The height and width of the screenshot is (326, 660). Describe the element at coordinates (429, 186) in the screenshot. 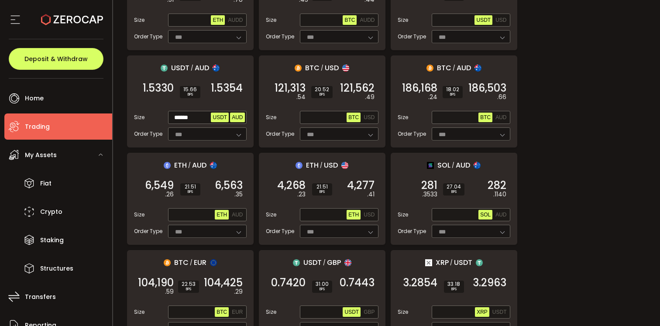

I see `span: 281` at that location.